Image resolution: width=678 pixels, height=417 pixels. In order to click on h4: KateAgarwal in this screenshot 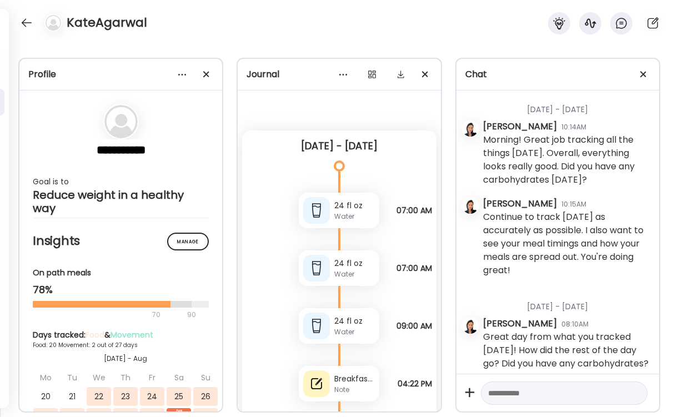, I will do `click(107, 23)`.